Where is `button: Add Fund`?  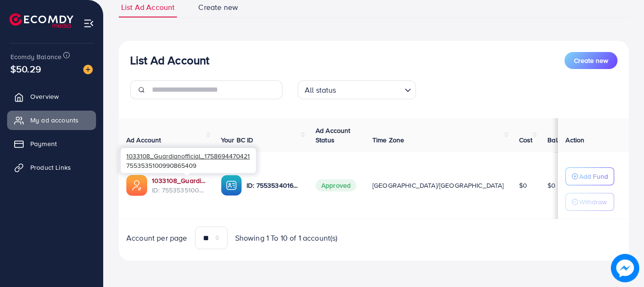 button: Add Fund is located at coordinates (589, 176).